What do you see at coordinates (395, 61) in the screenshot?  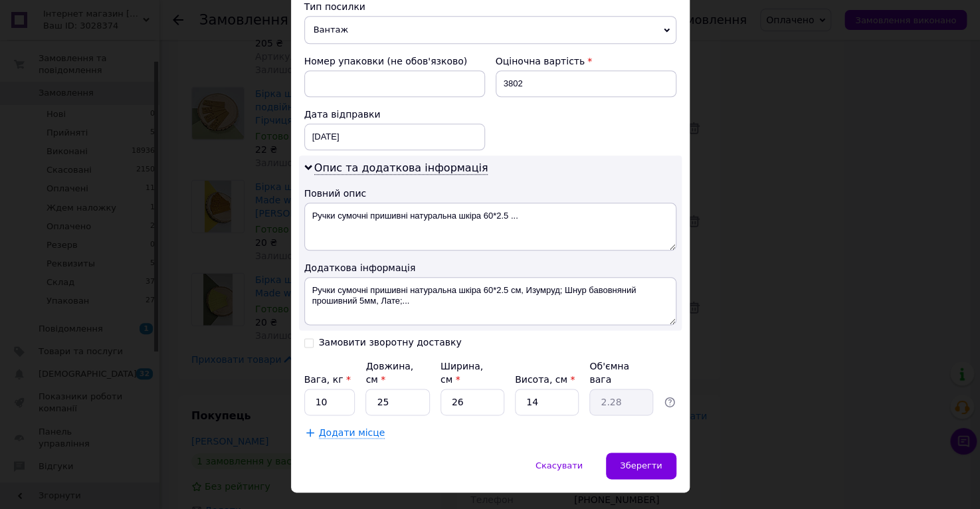 I see `div: Номер упаковки (не обов'язково)` at bounding box center [395, 61].